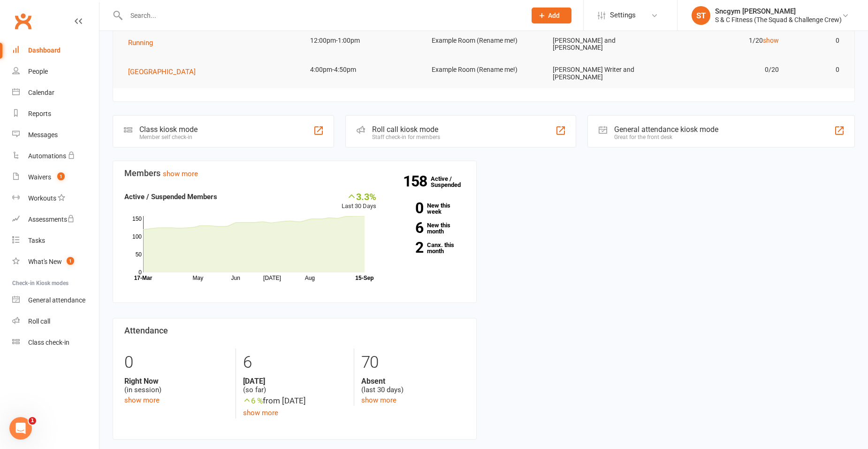 This screenshot has height=449, width=868. I want to click on td: 0/20, so click(727, 70).